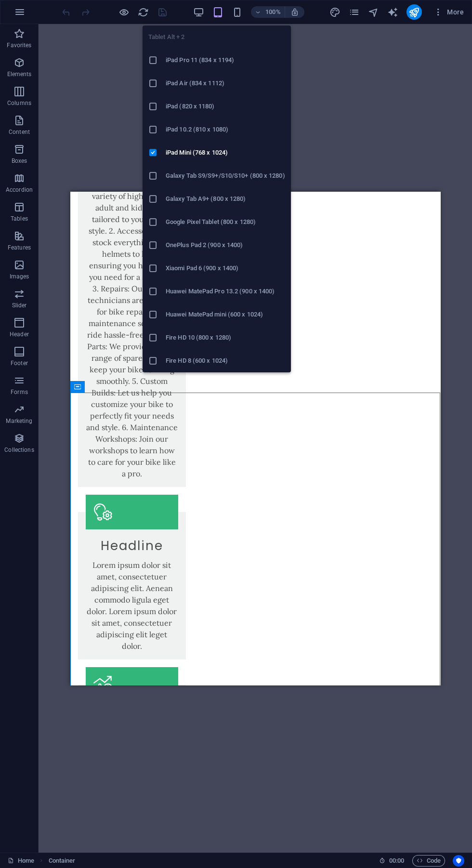  What do you see at coordinates (449, 12) in the screenshot?
I see `span: More` at bounding box center [449, 12].